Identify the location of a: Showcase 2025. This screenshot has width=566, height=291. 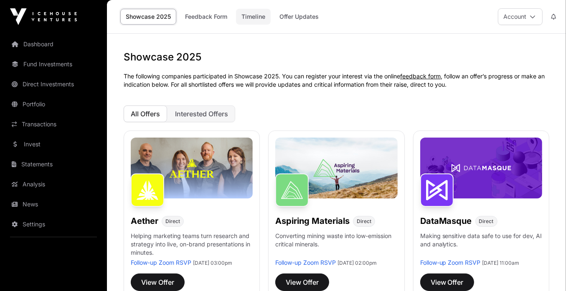
(148, 17).